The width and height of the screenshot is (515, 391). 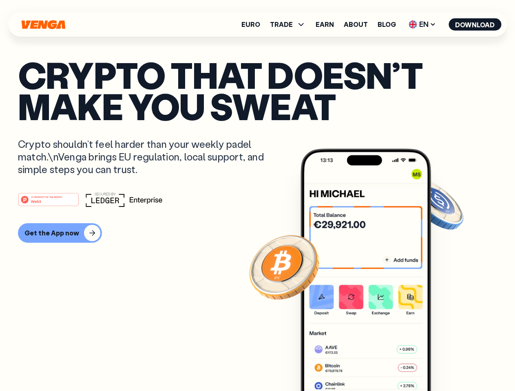 I want to click on a: Get the App now, so click(x=257, y=233).